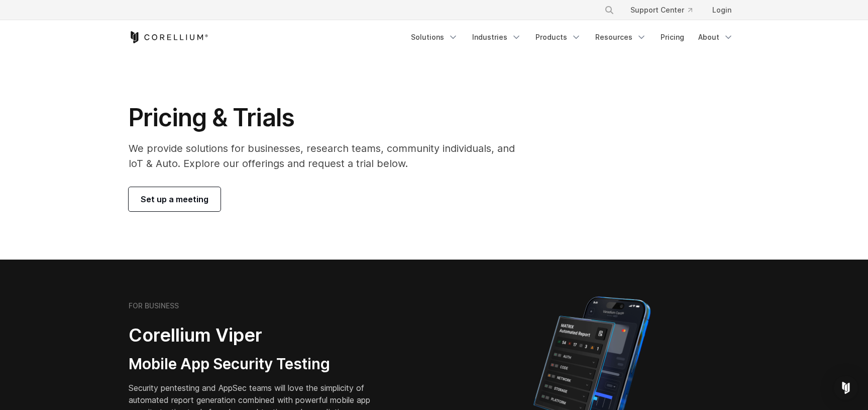  Describe the element at coordinates (174, 199) in the screenshot. I see `span: Set up a meeting` at that location.